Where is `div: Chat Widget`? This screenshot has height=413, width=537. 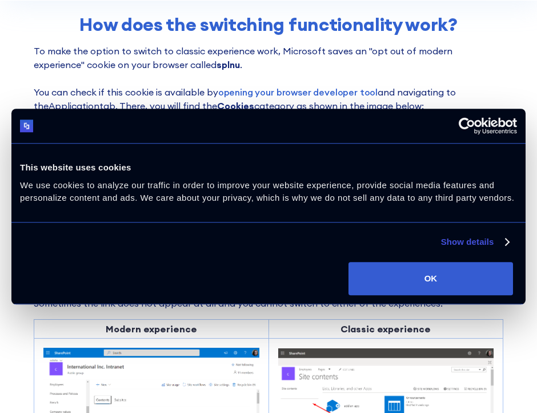
div: Chat Widget is located at coordinates (434, 346).